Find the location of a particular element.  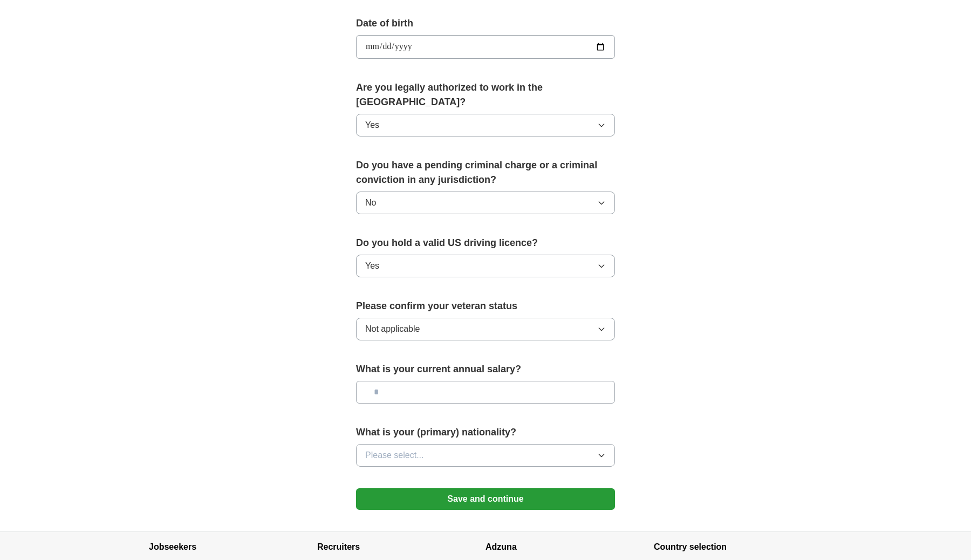

label: What is your current annual salary? is located at coordinates (486, 369).